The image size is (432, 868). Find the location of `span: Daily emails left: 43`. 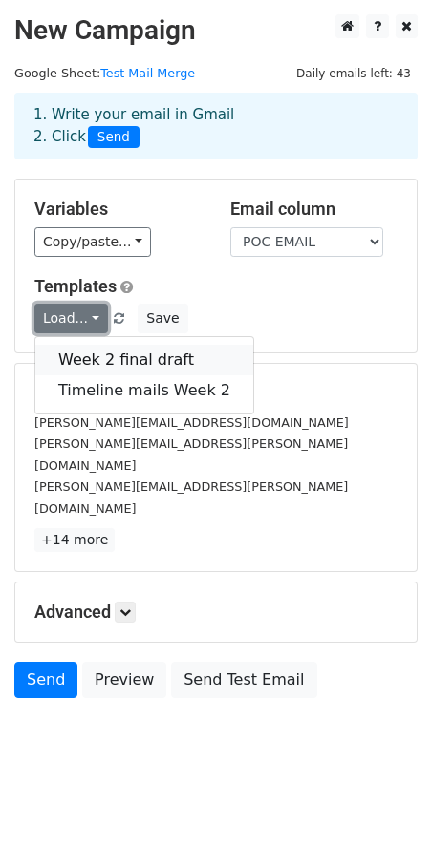

span: Daily emails left: 43 is located at coordinates (353, 73).